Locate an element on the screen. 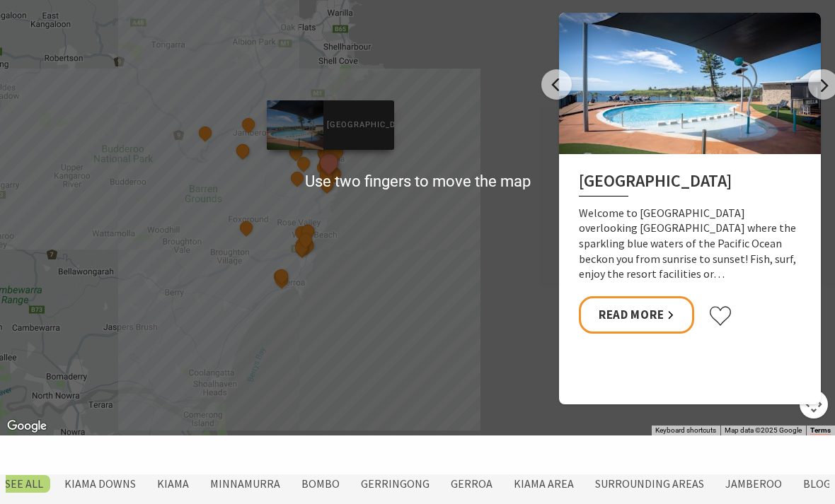 This screenshot has height=504, width=835. button: Click to favourite Surf Beach Holiday Park is located at coordinates (720, 316).